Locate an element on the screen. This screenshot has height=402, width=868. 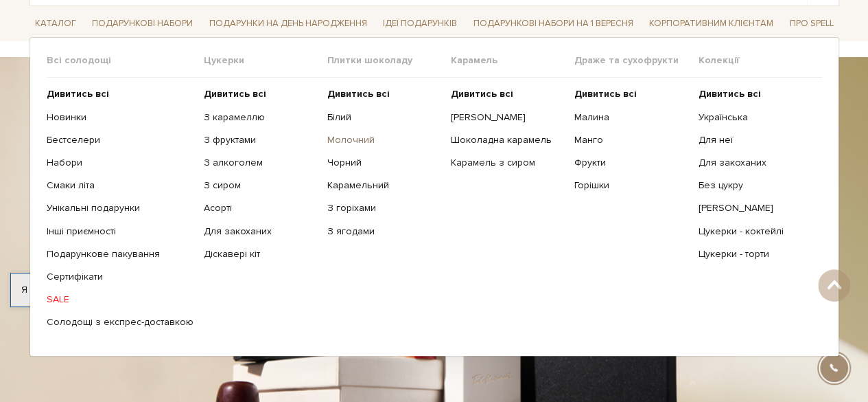
a: Бестселери is located at coordinates (120, 140).